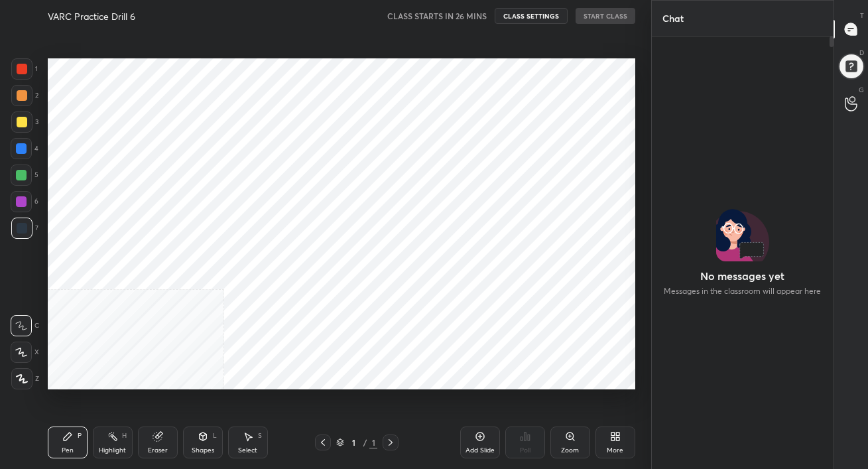  Describe the element at coordinates (437, 16) in the screenshot. I see `h5: CLASS STARTS IN 26 MINS` at that location.